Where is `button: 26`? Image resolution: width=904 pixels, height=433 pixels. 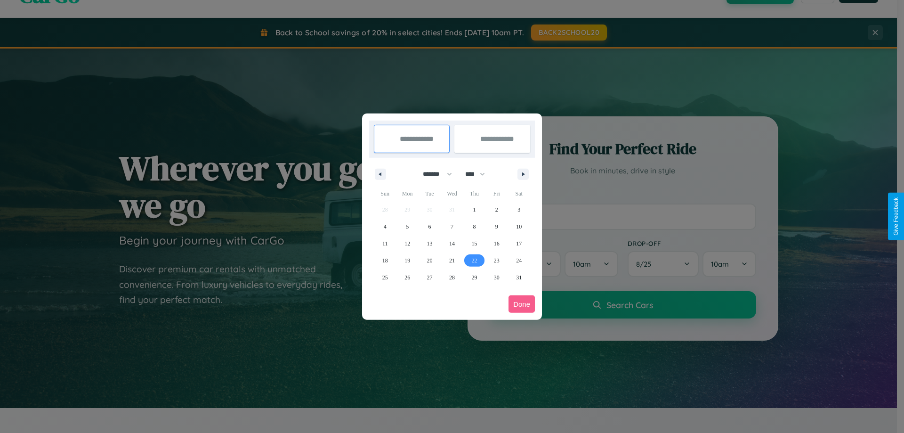 button: 26 is located at coordinates (407, 277).